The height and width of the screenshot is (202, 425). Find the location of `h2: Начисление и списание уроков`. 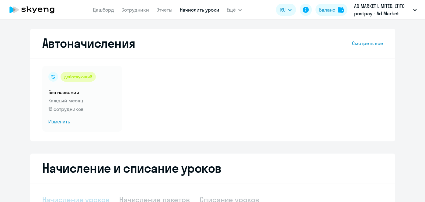

h2: Начисление и списание уроков is located at coordinates (213, 168).